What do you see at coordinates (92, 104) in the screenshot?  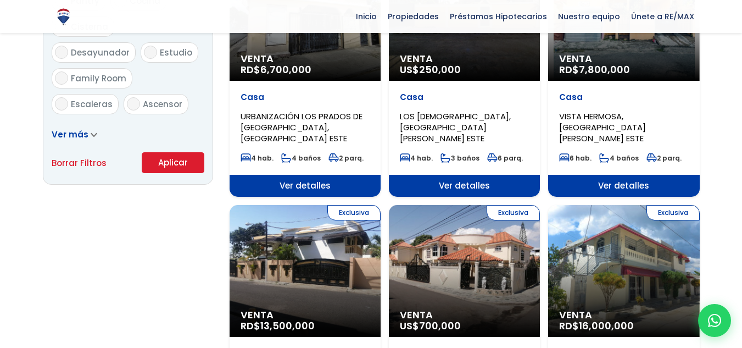 I see `span: Escaleras` at bounding box center [92, 104].